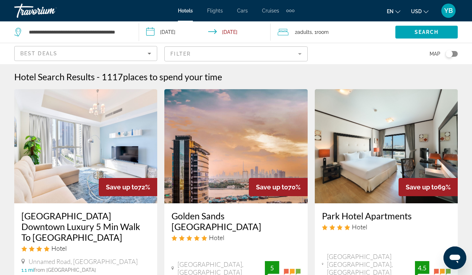 This screenshot has height=275, width=472. What do you see at coordinates (242, 11) in the screenshot?
I see `span: Cars` at bounding box center [242, 11].